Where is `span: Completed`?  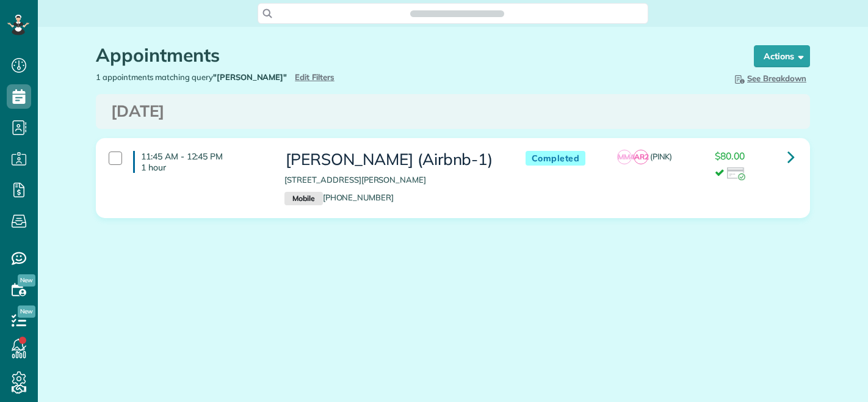
span: Completed is located at coordinates (555, 158).